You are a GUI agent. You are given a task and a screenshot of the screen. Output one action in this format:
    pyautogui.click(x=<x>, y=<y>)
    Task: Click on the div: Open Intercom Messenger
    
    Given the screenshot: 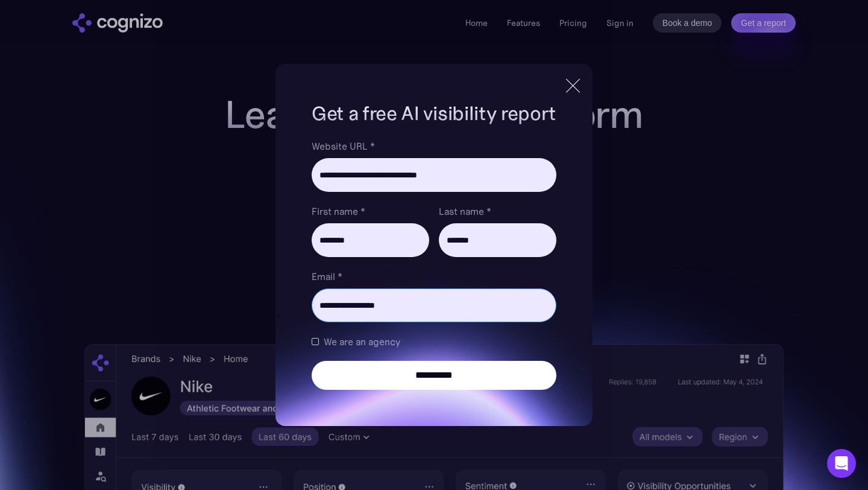 What is the action you would take?
    pyautogui.click(x=841, y=463)
    